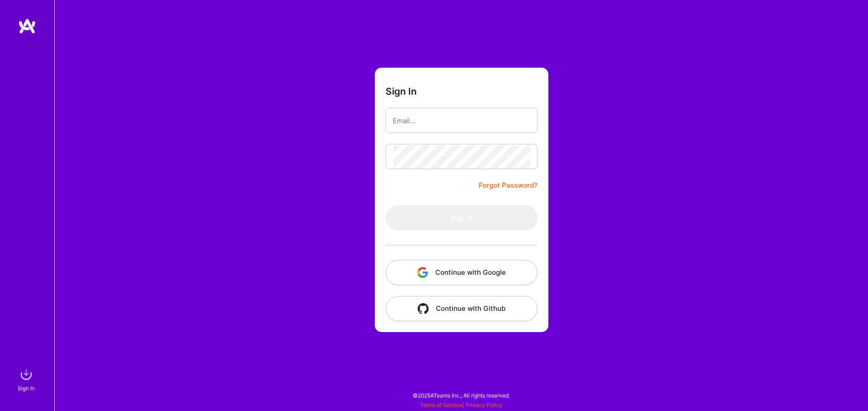 The width and height of the screenshot is (868, 411). I want to click on a: Forgot Password?, so click(508, 185).